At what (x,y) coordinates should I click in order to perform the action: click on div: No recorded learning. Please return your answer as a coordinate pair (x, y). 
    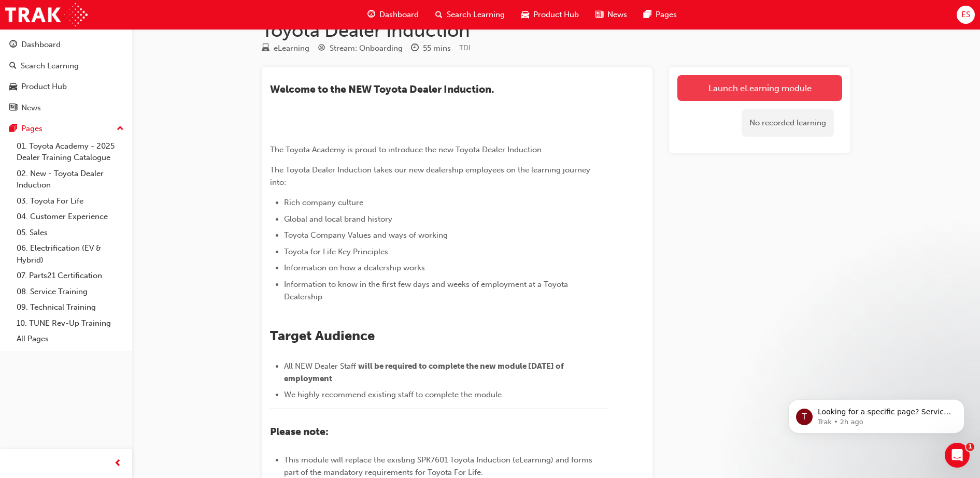
    Looking at the image, I should click on (788, 123).